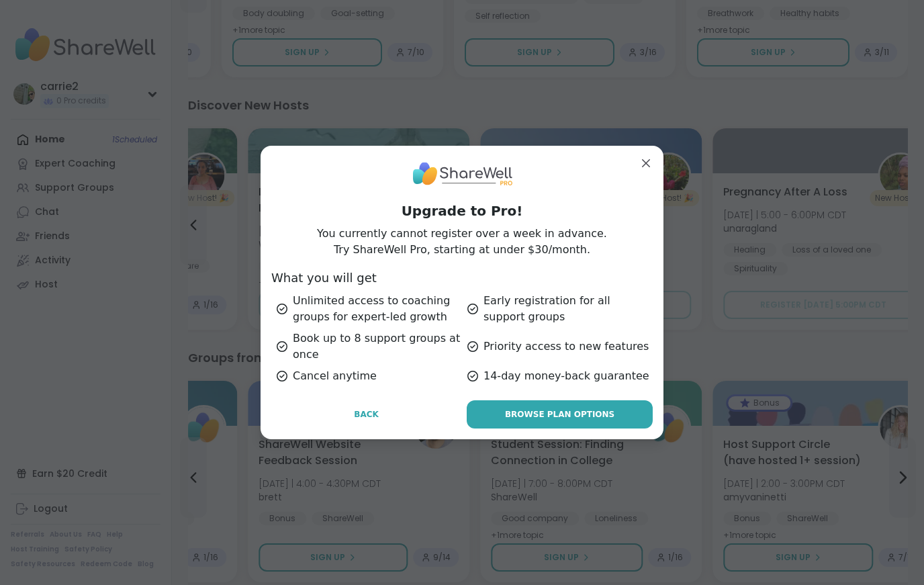  I want to click on div: Priority access to new features, so click(560, 347).